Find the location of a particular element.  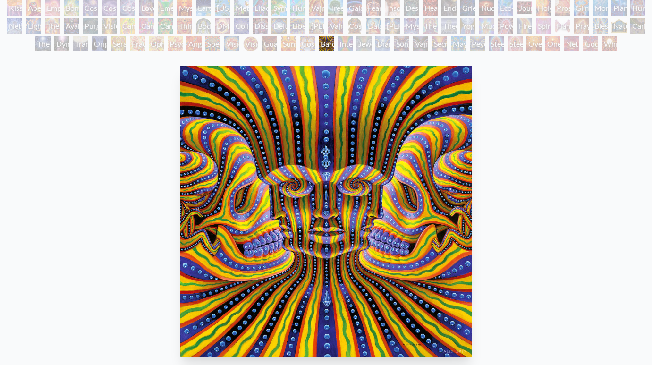

div: Original Face is located at coordinates (100, 44).